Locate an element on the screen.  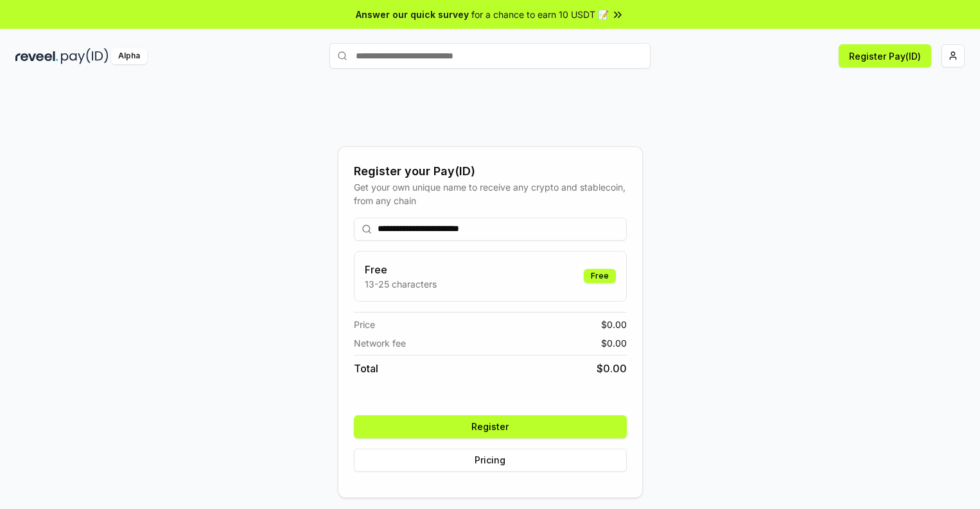
h3: Free is located at coordinates (401, 269).